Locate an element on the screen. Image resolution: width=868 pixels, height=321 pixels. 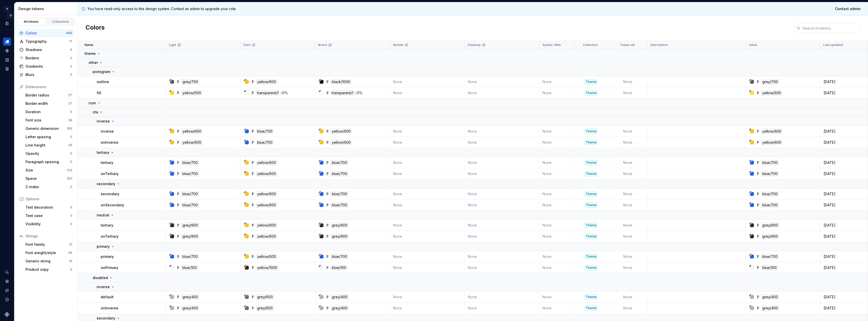
button: Contact support is located at coordinates (7, 291).